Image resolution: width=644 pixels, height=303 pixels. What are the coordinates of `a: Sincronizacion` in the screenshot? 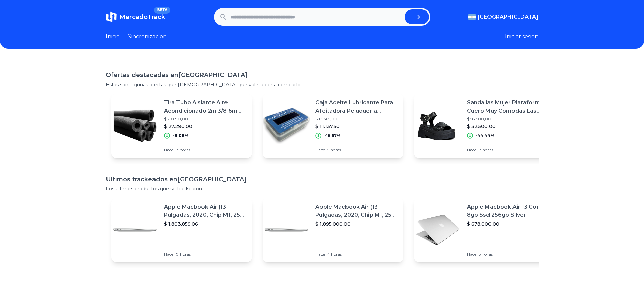 It's located at (147, 37).